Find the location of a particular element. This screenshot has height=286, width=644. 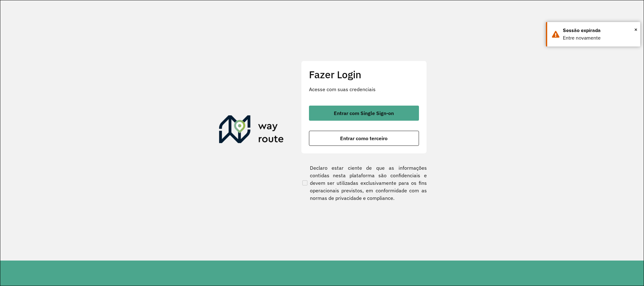

span: Entrar com Single Sign-on is located at coordinates (364, 113).